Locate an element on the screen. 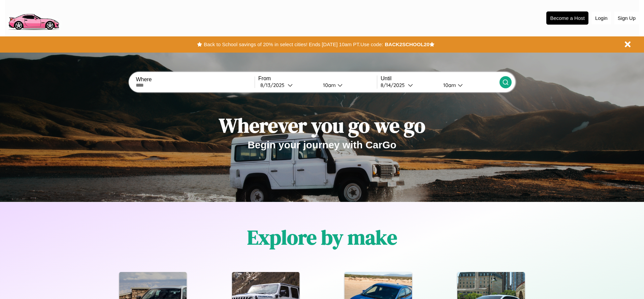  button: Become a Host is located at coordinates (567, 18).